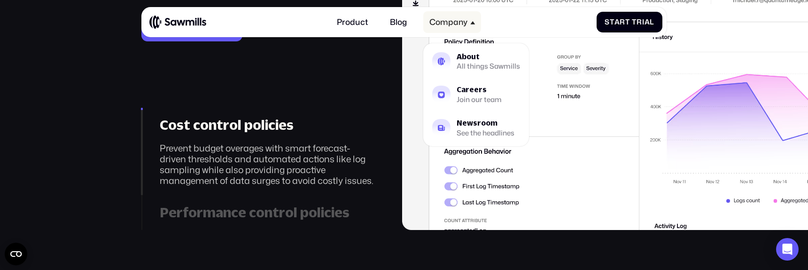 The image size is (808, 270). Describe the element at coordinates (267, 212) in the screenshot. I see `div: Performance control policies` at that location.